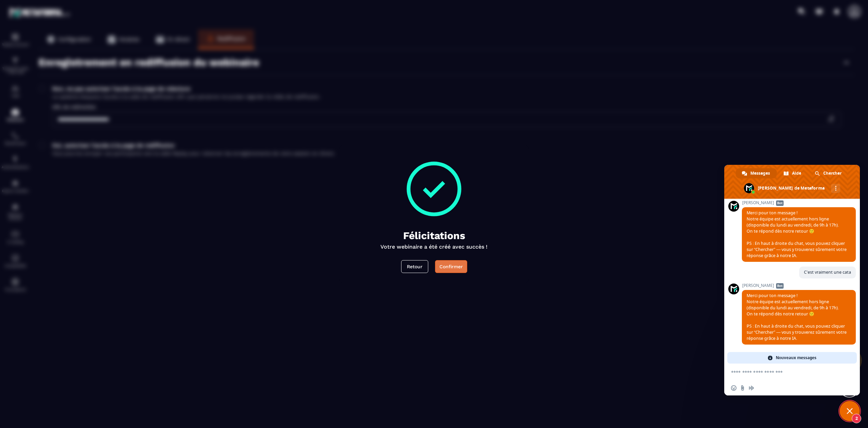  What do you see at coordinates (414, 267) in the screenshot?
I see `button: Retour` at bounding box center [414, 267].